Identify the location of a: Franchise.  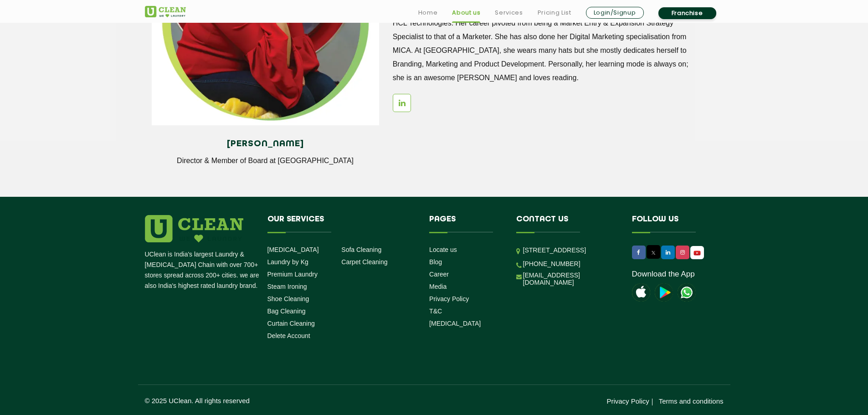
(687, 13).